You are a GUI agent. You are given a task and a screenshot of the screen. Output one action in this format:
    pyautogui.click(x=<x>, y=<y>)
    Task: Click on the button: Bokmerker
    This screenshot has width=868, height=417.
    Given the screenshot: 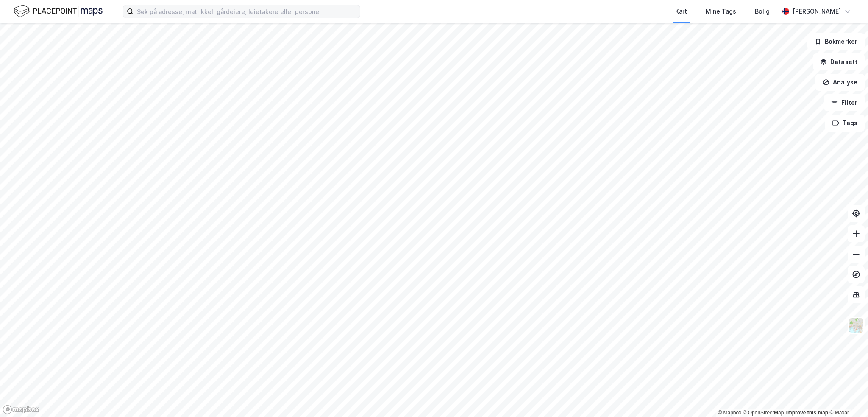 What is the action you would take?
    pyautogui.click(x=836, y=42)
    